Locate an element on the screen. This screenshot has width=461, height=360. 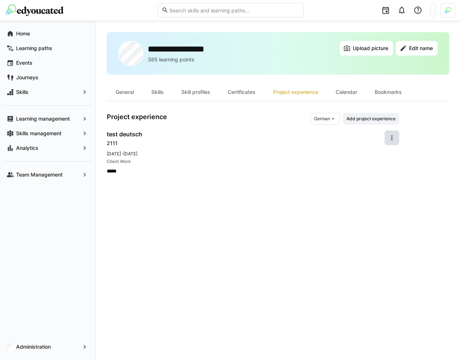
button: Edit name is located at coordinates (417, 48).